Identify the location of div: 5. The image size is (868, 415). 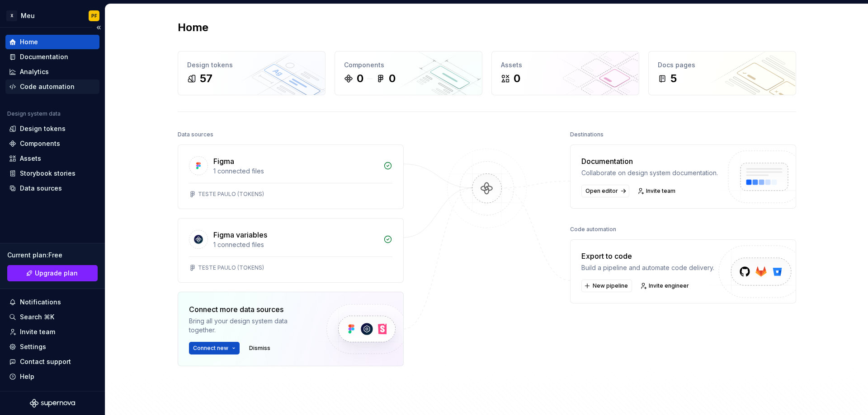
(674, 79).